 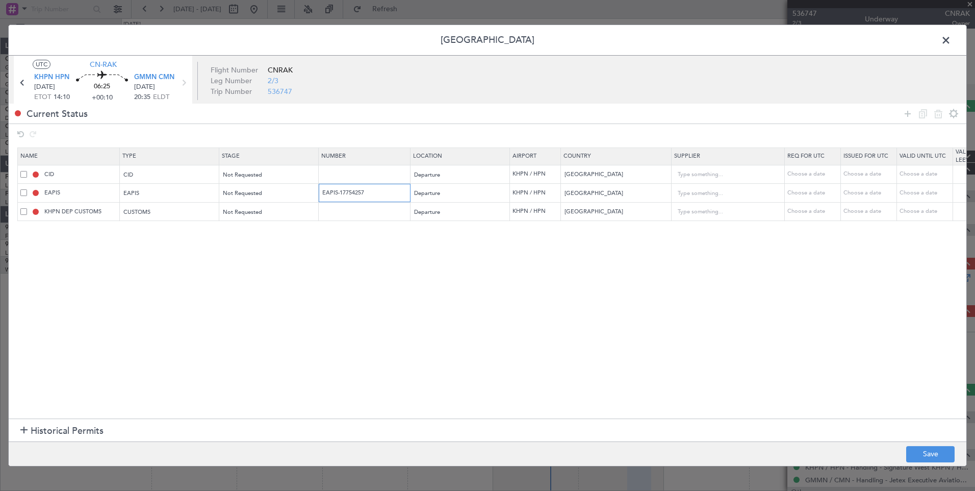 What do you see at coordinates (923, 156) in the screenshot?
I see `span: Valid Until Utc` at bounding box center [923, 156].